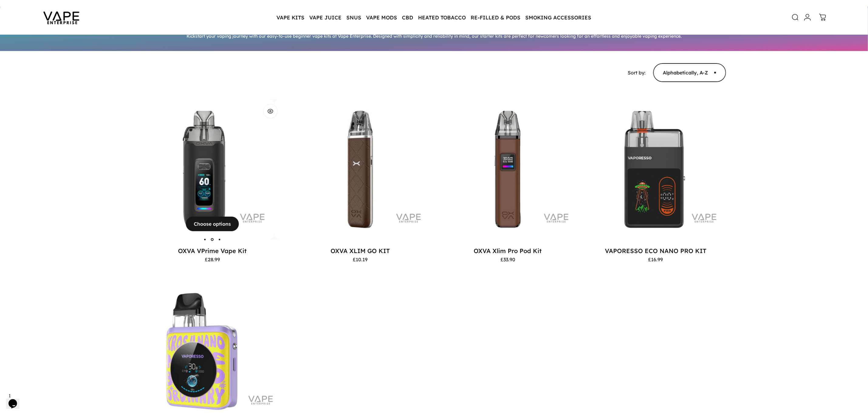  I want to click on nav: Primary, so click(434, 18).